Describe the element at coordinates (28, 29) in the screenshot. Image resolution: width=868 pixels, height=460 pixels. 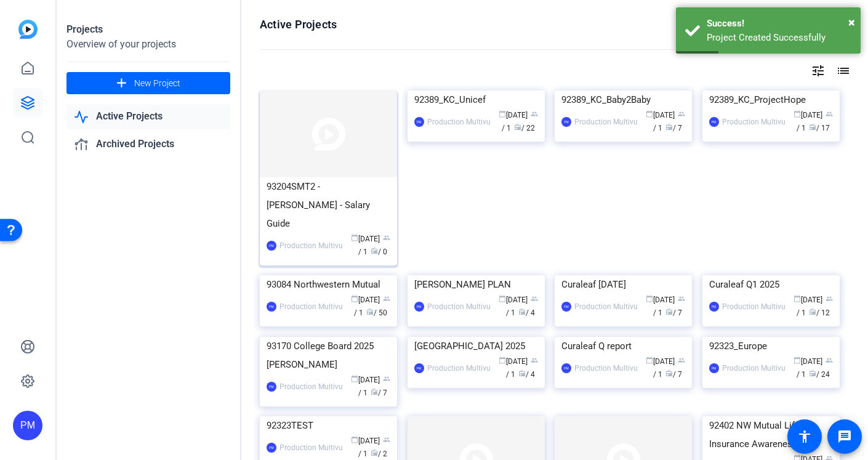
I see `img: blue-gradient.svg` at that location.